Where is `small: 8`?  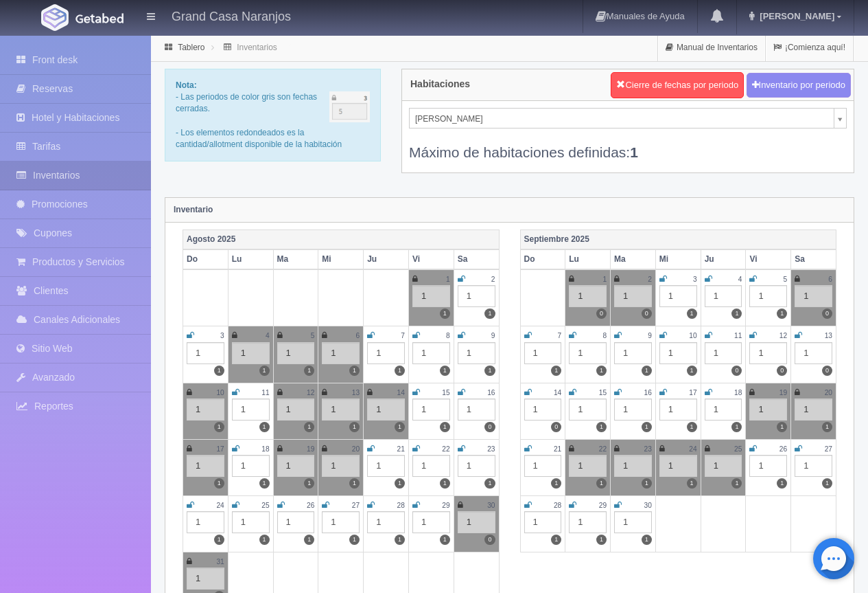 small: 8 is located at coordinates (448, 335).